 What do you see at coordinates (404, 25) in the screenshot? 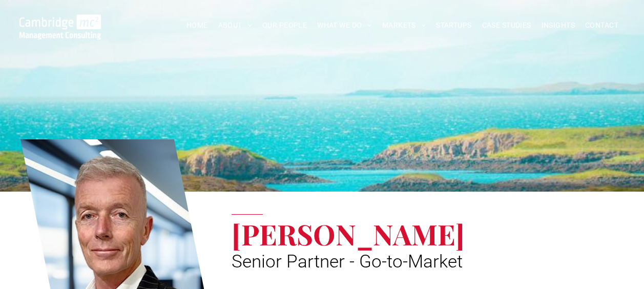
I see `a: MARKETS` at bounding box center [404, 25].